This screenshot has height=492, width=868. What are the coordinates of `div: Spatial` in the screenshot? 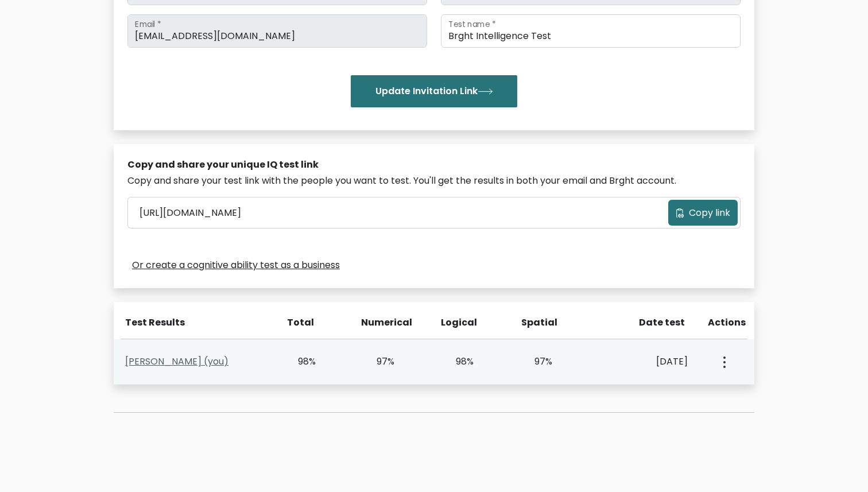 It's located at (538, 323).